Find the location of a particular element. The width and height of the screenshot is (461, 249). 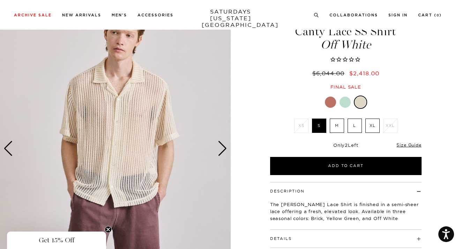

h1: Canty Lace SS Shirt is located at coordinates (346, 38).